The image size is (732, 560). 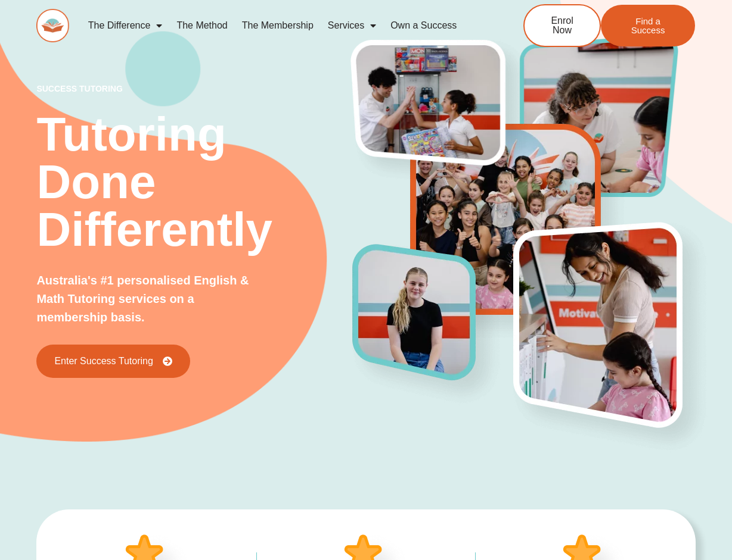 What do you see at coordinates (103, 362) in the screenshot?
I see `span: Enter Success Tutoring` at bounding box center [103, 362].